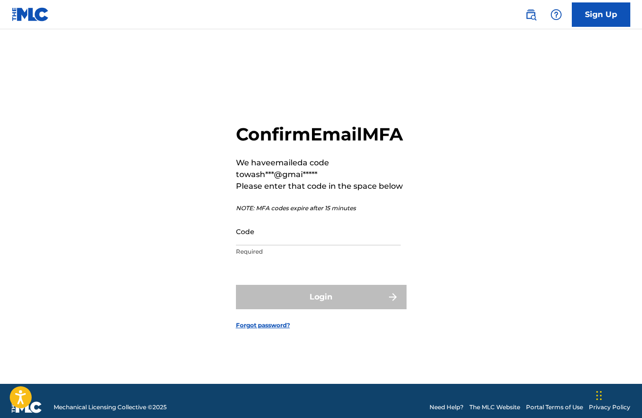  I want to click on a: Sign Up, so click(601, 15).